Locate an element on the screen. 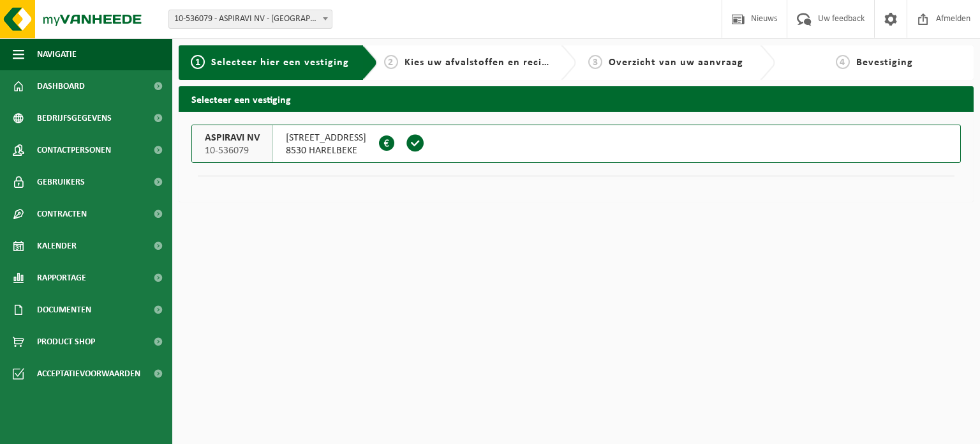  span: Gebruikers is located at coordinates (61, 182).